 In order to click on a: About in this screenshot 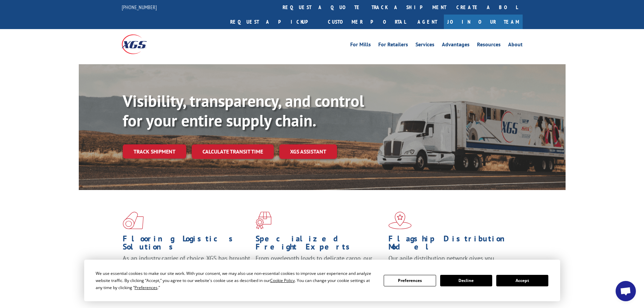, I will do `click(516, 46)`.